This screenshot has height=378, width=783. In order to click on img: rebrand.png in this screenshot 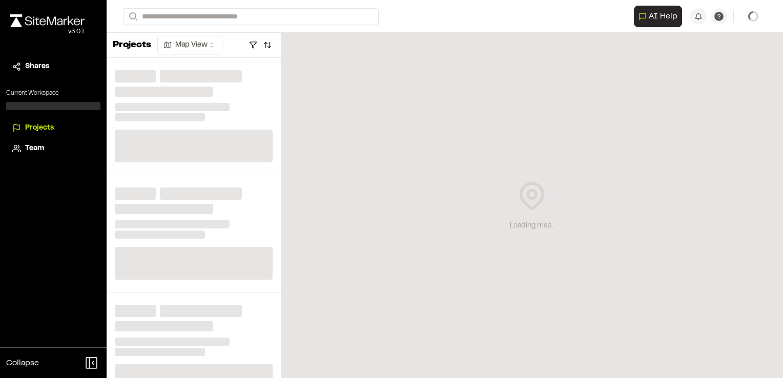, I will do `click(47, 21)`.